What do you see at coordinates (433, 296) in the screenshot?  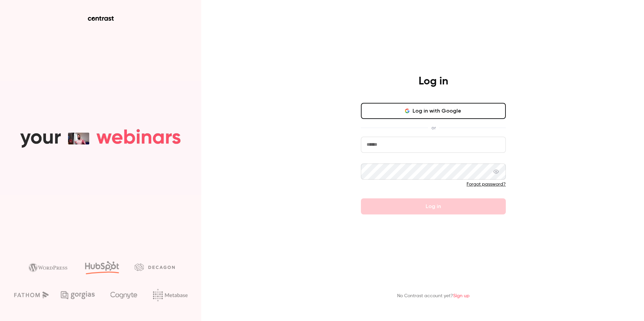 I see `p: No Contrast account yet?` at bounding box center [433, 296].